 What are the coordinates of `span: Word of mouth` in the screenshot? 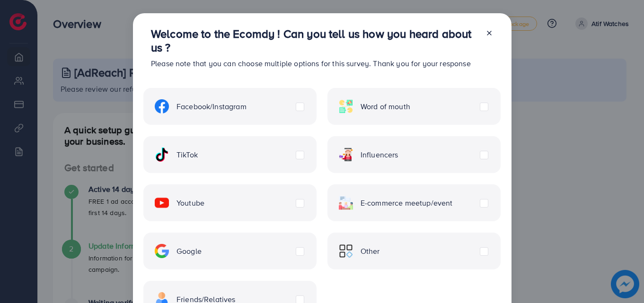 It's located at (385, 107).